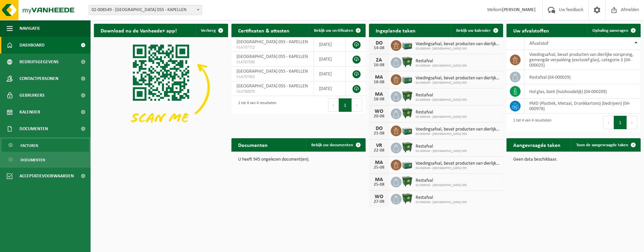 The image size is (644, 252). Describe the element at coordinates (610, 30) in the screenshot. I see `span: Ophaling aanvragen` at that location.